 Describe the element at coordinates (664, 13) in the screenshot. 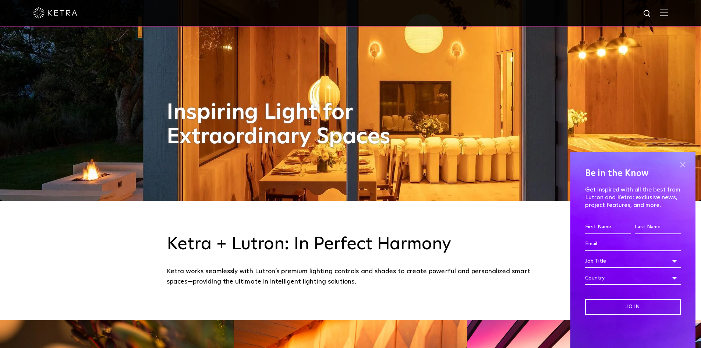

I see `img: Hamburger%20Nav.svg` at that location.